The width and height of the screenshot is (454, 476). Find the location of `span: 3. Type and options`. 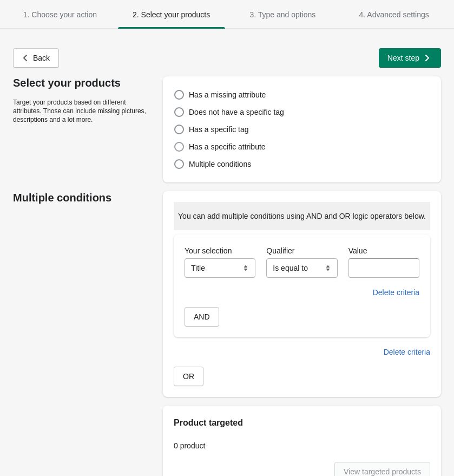

span: 3. Type and options is located at coordinates (282, 15).